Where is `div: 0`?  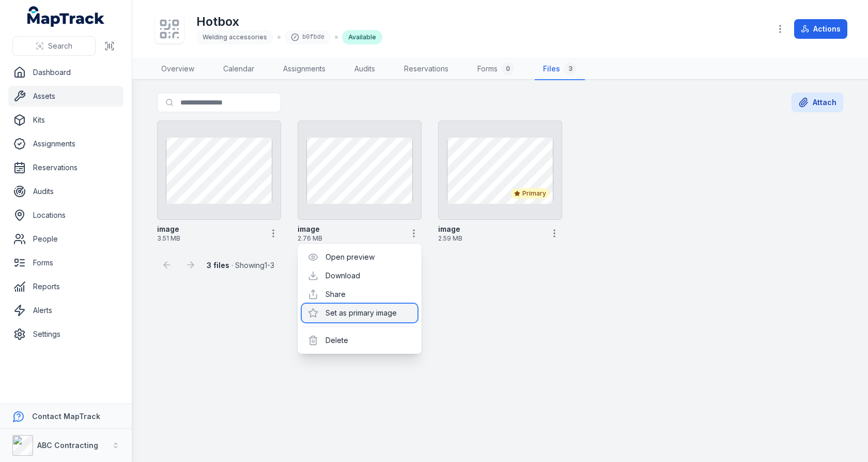
div: 0 is located at coordinates (508, 69).